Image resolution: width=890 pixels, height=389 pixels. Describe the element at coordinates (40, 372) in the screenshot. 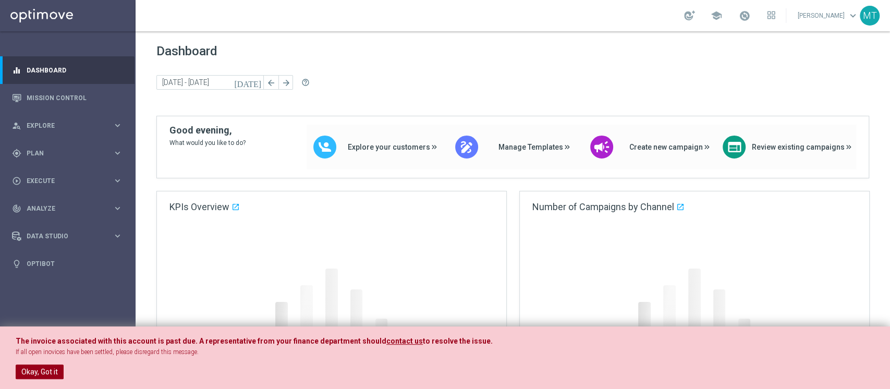

I see `button: Okay, Got it` at that location.